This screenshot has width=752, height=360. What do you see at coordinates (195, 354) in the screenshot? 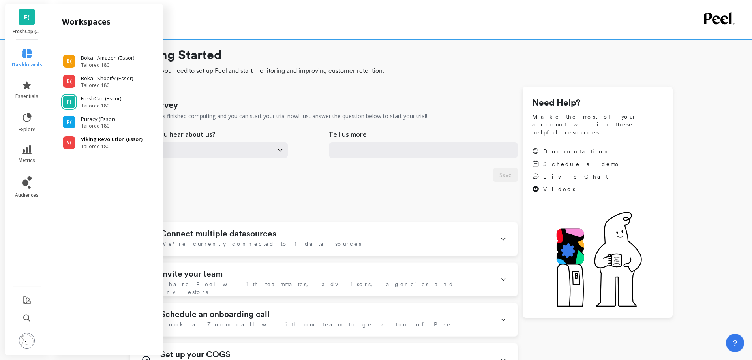
I see `h1: Set up your COGS` at bounding box center [195, 354].